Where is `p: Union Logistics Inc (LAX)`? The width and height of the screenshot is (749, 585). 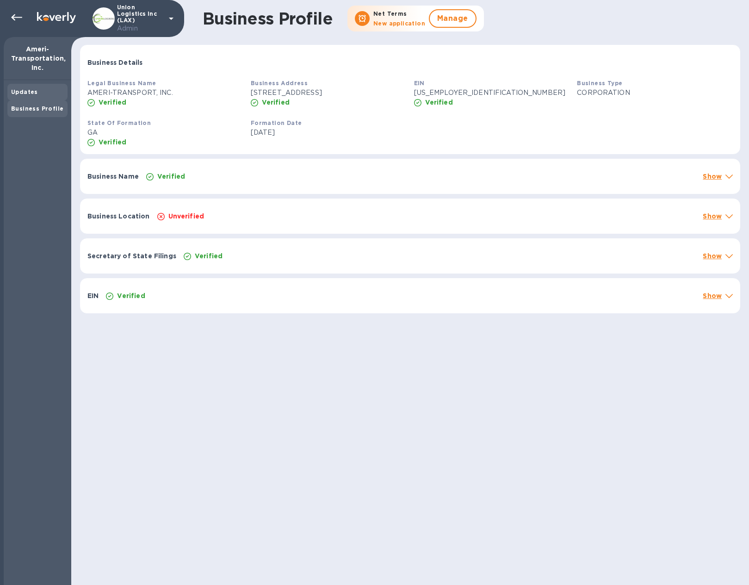
p: Union Logistics Inc (LAX) is located at coordinates (140, 19).